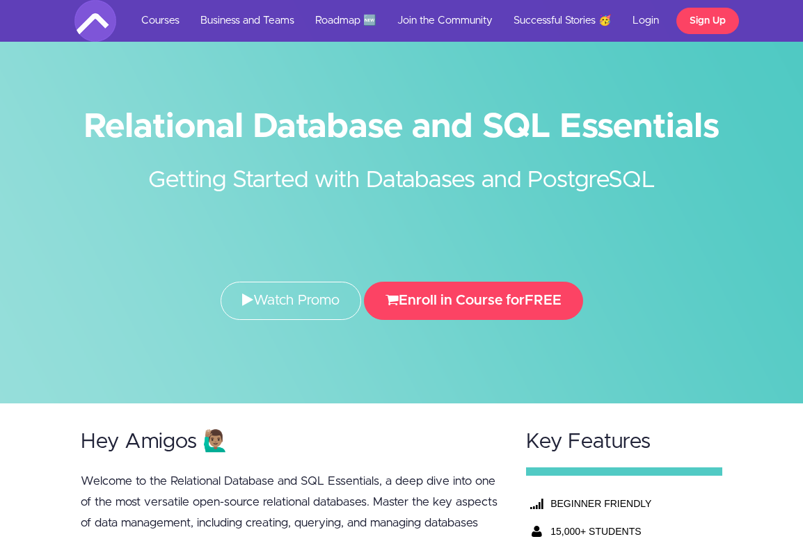  Describe the element at coordinates (624, 442) in the screenshot. I see `h2: Key Features` at that location.